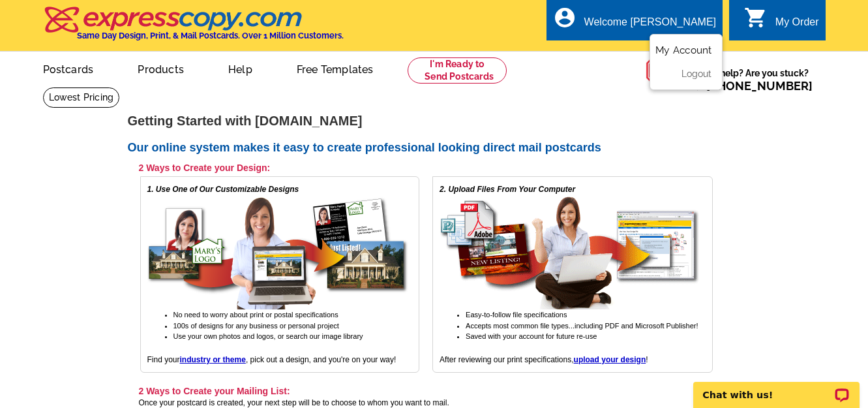 The width and height of the screenshot is (868, 408). Describe the element at coordinates (256, 314) in the screenshot. I see `span: No need to worry about print or postal specifications` at that location.